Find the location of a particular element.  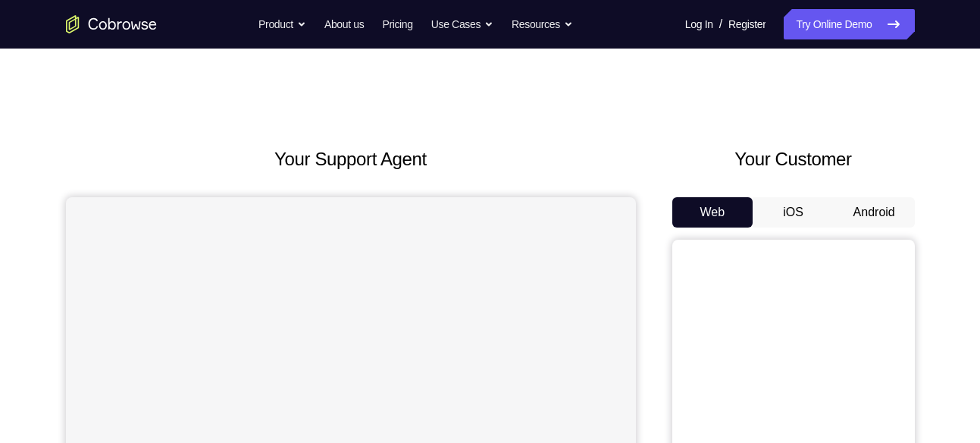

a: Log In is located at coordinates (699, 25).